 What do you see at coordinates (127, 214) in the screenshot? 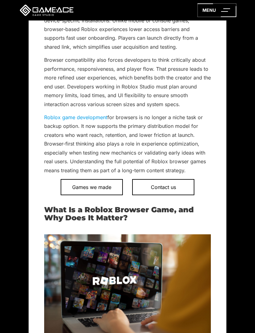
I see `h2: What Is a Roblox Browser Game, and Why Does It Matter?` at bounding box center [127, 214].